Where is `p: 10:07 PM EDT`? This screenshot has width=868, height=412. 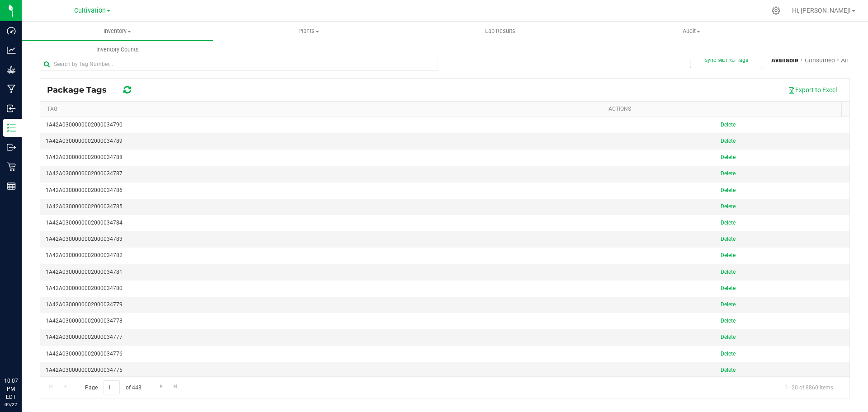 p: 10:07 PM EDT is located at coordinates (11, 389).